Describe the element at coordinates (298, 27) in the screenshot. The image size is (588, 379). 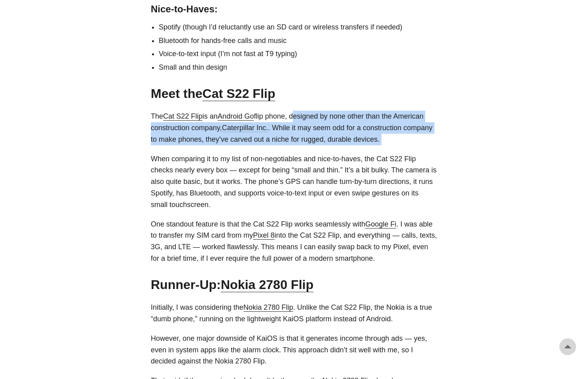
I see `li: Spotify (though I’d reluctantly use an SD card or wireless transfers if needed)` at that location.